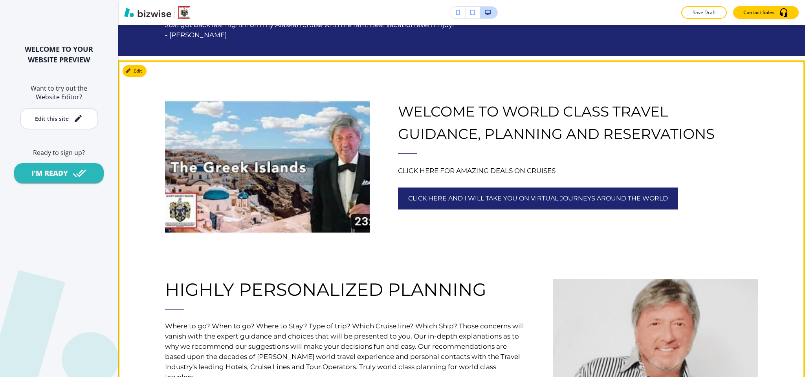  What do you see at coordinates (704, 13) in the screenshot?
I see `button: Save Draft` at bounding box center [704, 13].